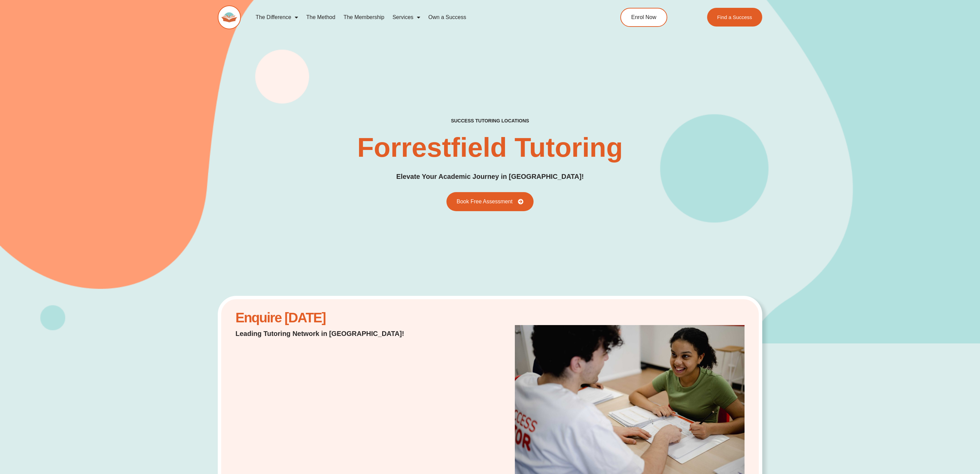 The image size is (980, 474). Describe the element at coordinates (490, 121) in the screenshot. I see `h2: success tutoring locations` at that location.